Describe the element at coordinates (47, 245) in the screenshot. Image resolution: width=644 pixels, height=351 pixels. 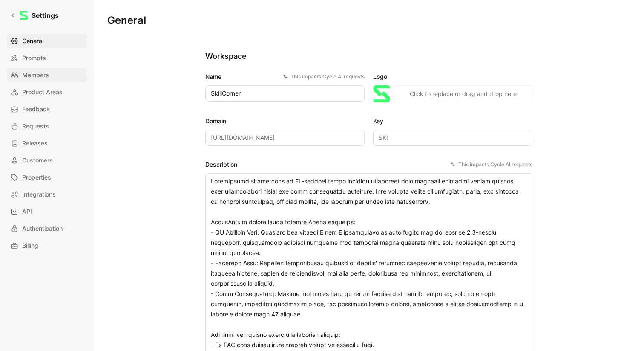
I see `a: Billing` at that location.